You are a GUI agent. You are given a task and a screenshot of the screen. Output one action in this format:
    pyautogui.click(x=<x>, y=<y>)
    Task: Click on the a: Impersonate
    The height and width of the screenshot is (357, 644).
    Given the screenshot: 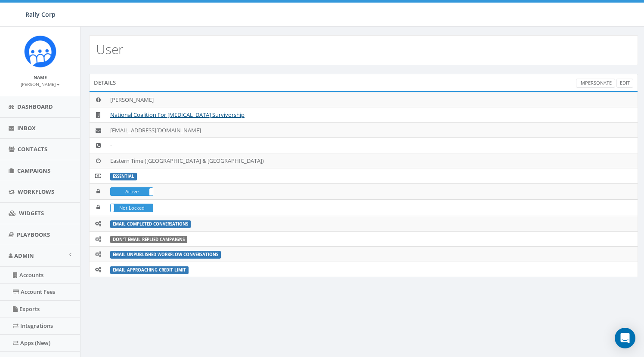 What is the action you would take?
    pyautogui.click(x=595, y=83)
    